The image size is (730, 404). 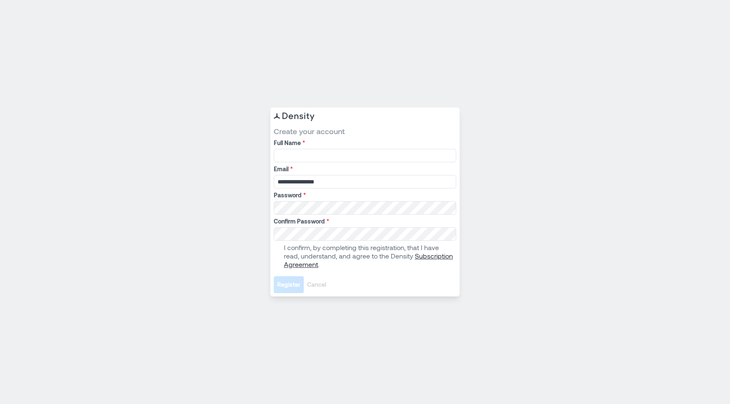 I want to click on span: Register, so click(x=288, y=285).